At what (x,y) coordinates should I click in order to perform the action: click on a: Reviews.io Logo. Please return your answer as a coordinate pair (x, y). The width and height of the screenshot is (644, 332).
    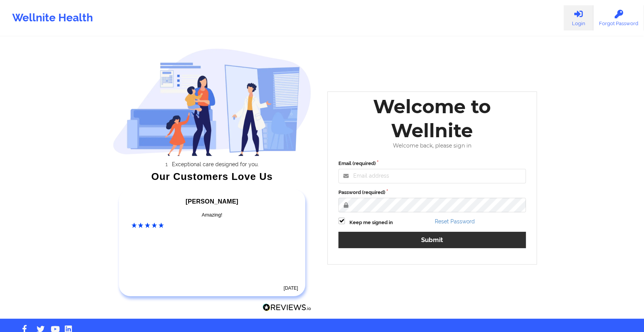
    Looking at the image, I should click on (287, 308).